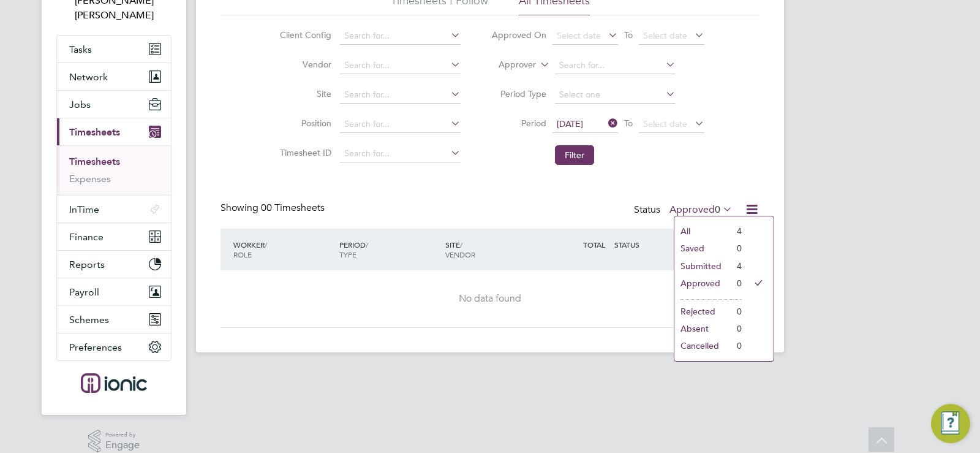 This screenshot has height=453, width=980. Describe the element at coordinates (615, 95) in the screenshot. I see `input: Select one` at that location.